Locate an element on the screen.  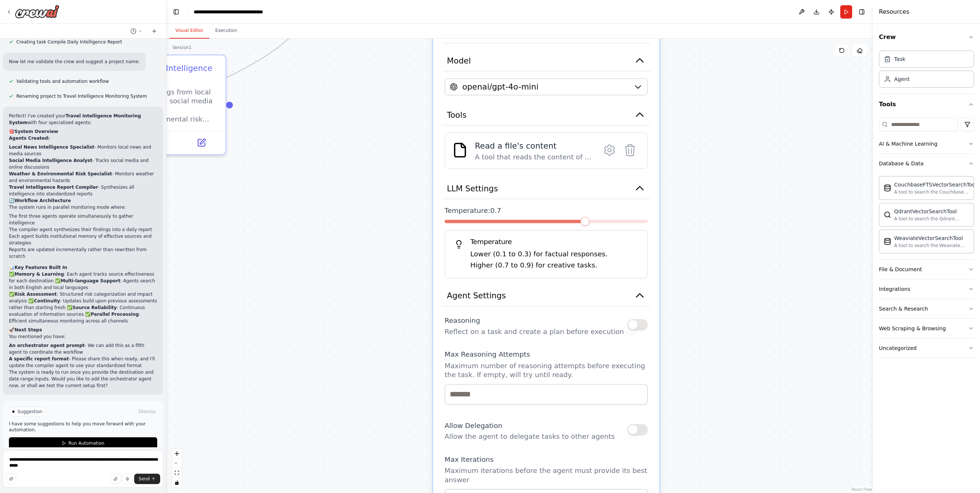
li: - Synthesizes all intelligence into standardized reports is located at coordinates (83, 190).